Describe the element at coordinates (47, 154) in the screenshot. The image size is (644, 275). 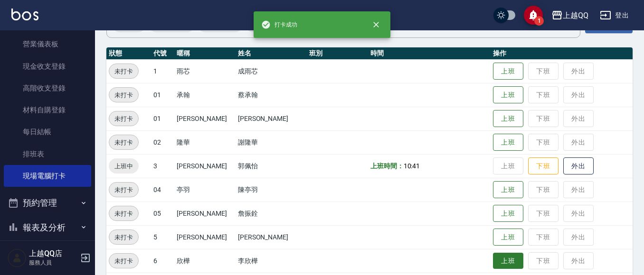
I see `a: 排班表` at that location.